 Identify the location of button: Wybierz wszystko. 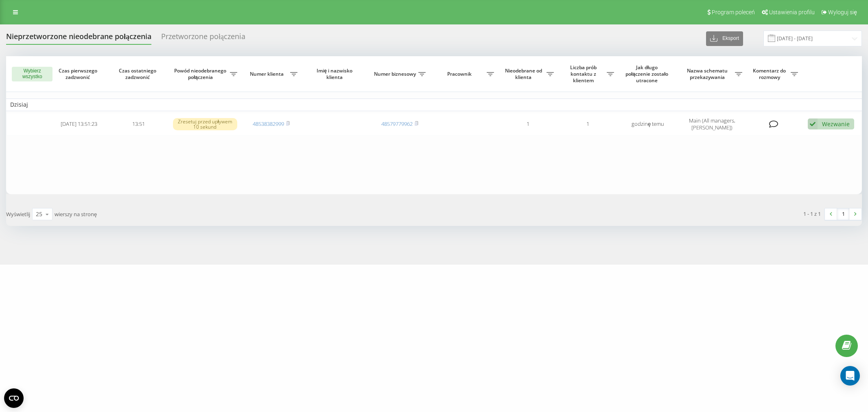
(32, 74).